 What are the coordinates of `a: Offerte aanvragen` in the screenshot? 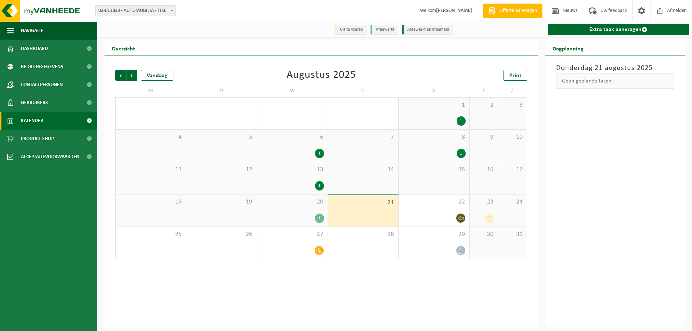 It's located at (512, 11).